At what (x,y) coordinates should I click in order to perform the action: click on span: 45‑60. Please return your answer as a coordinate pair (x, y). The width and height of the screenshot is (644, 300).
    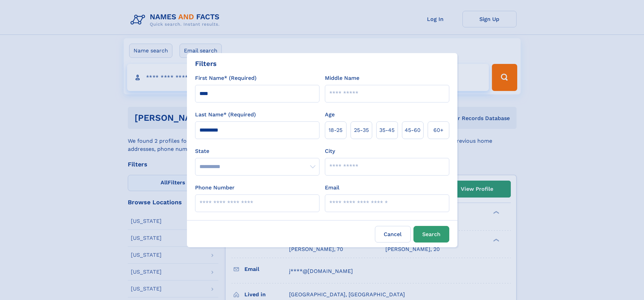
    Looking at the image, I should click on (412, 130).